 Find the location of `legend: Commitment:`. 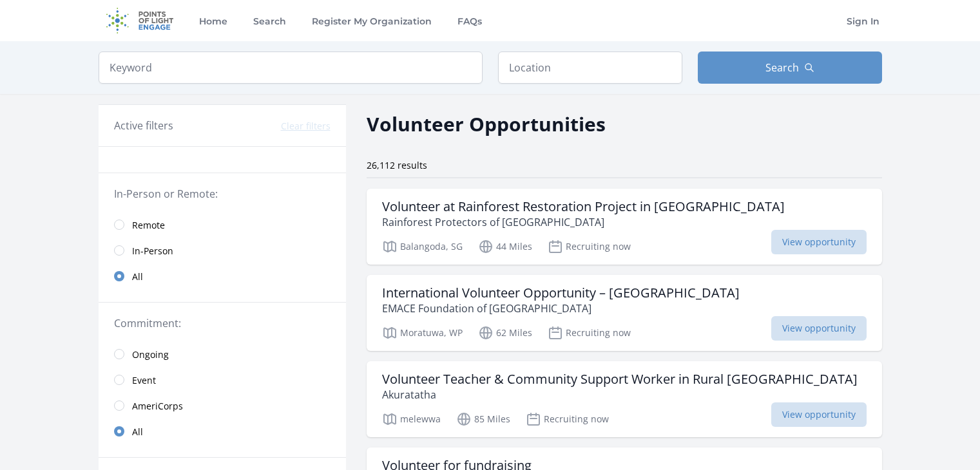

legend: Commitment: is located at coordinates (222, 324).